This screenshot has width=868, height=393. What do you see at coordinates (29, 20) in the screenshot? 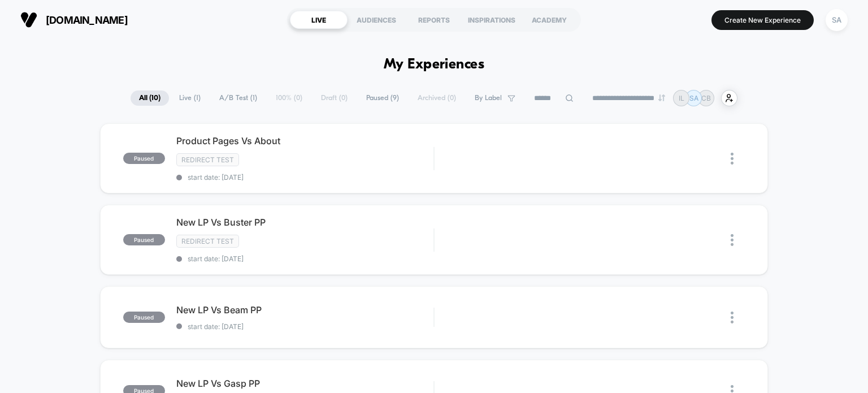
I see `img: Visually logo` at bounding box center [29, 20].